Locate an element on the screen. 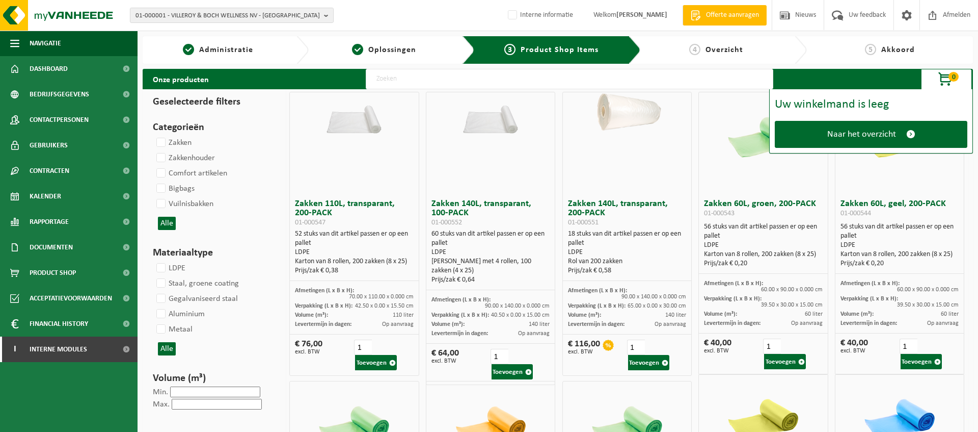  span: Naar het overzicht is located at coordinates (862, 134).